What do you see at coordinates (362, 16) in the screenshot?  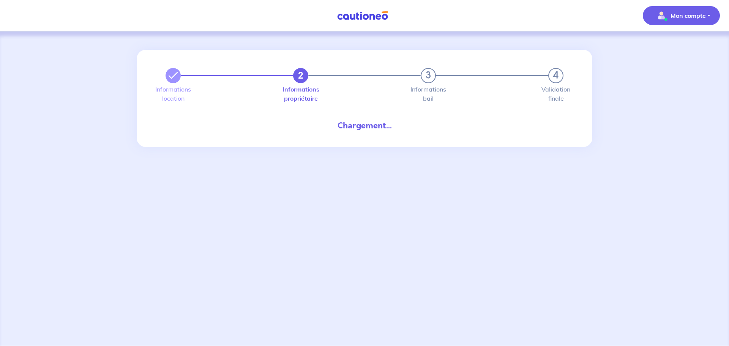 I see `img: Cautioneo` at bounding box center [362, 16].